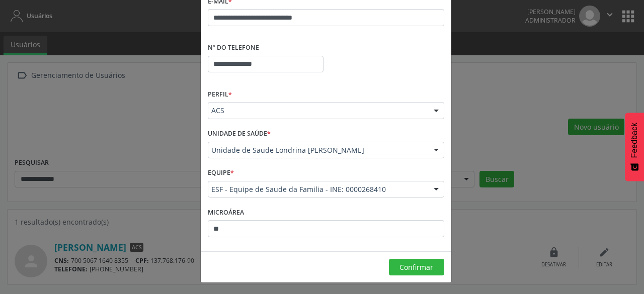 The image size is (644, 294). What do you see at coordinates (226, 212) in the screenshot?
I see `label: Microárea` at bounding box center [226, 212].